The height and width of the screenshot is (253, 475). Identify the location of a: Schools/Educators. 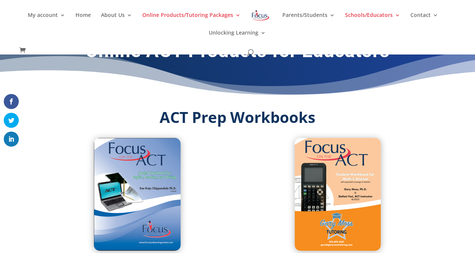
(373, 21).